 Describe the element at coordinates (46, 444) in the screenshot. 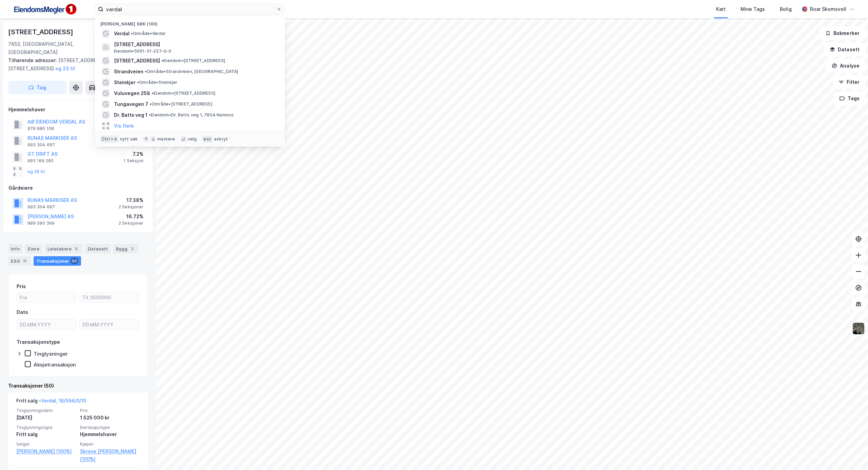

I see `span: Selger` at that location.